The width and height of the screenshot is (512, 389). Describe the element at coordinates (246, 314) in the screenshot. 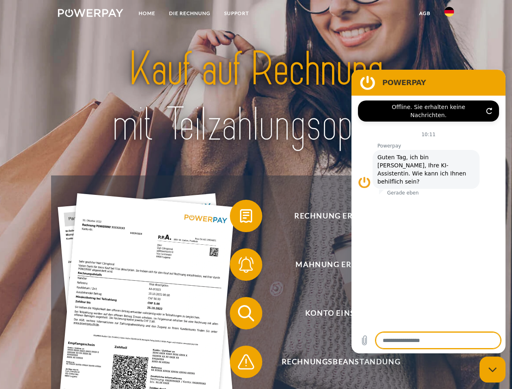

I see `img: qb_search.svg` at that location.